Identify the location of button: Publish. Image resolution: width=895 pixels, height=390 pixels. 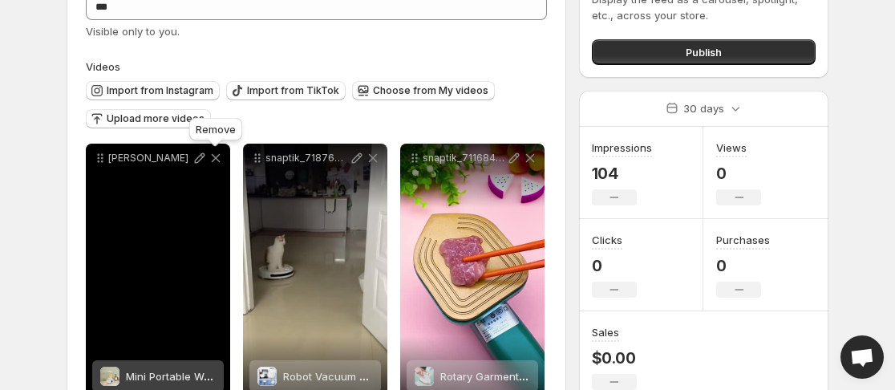
(703, 52).